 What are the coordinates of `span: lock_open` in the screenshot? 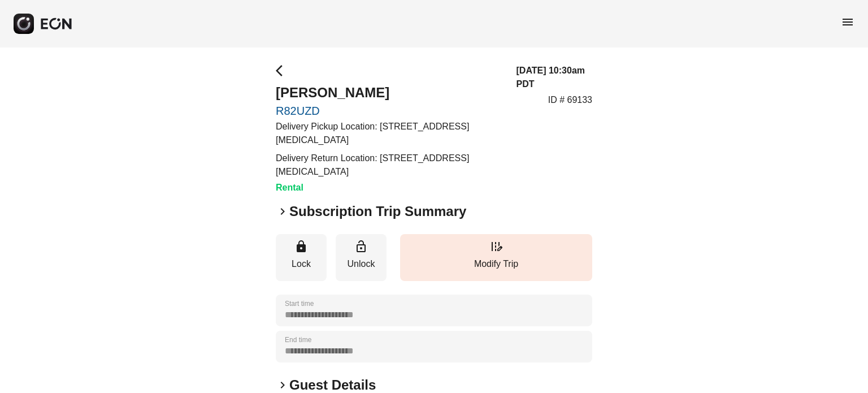 It's located at (361, 246).